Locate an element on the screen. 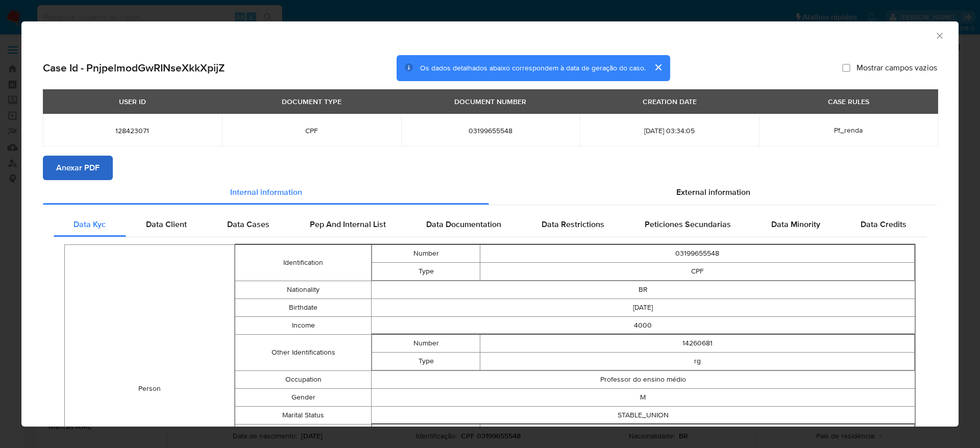 The width and height of the screenshot is (980, 448). td: 03199655548 is located at coordinates (697, 253).